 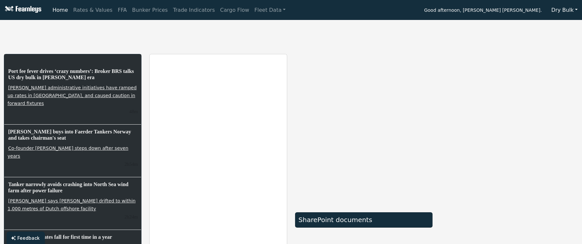 What do you see at coordinates (270, 10) in the screenshot?
I see `a: Fleet Data` at bounding box center [270, 10].